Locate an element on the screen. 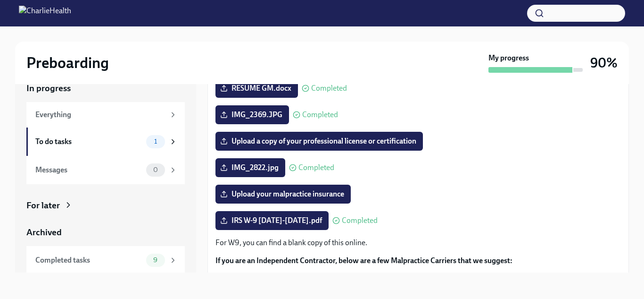  a: Everything is located at coordinates (106, 115).